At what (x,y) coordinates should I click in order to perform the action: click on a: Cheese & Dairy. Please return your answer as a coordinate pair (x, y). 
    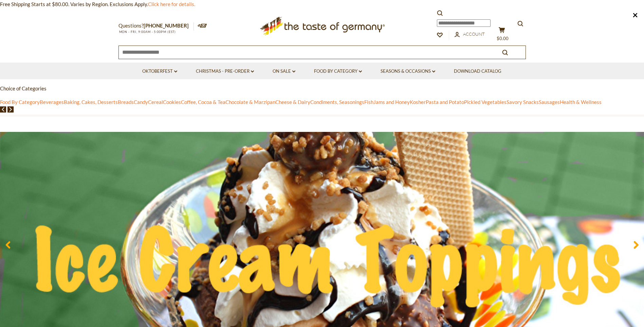
    Looking at the image, I should click on (293, 102).